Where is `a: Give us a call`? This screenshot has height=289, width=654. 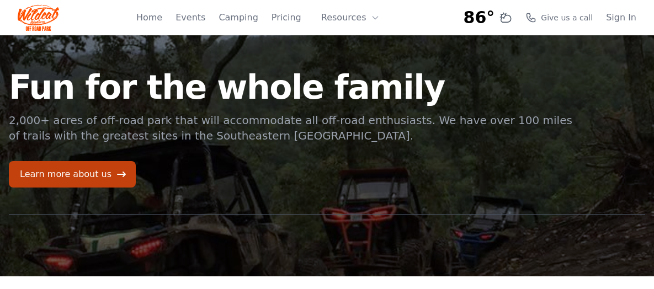 a: Give us a call is located at coordinates (559, 18).